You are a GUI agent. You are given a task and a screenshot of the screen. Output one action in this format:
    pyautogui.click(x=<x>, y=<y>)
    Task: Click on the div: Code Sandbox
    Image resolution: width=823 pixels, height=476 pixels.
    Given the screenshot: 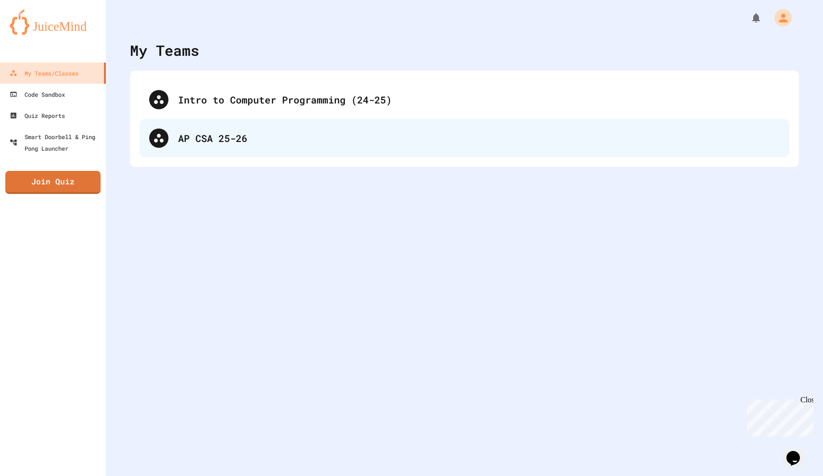 What is the action you would take?
    pyautogui.click(x=37, y=94)
    